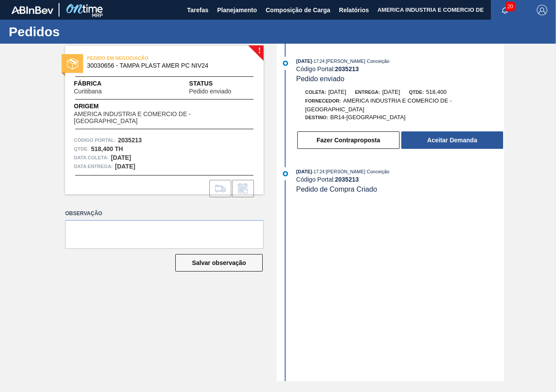  I want to click on img: Logout, so click(542, 10).